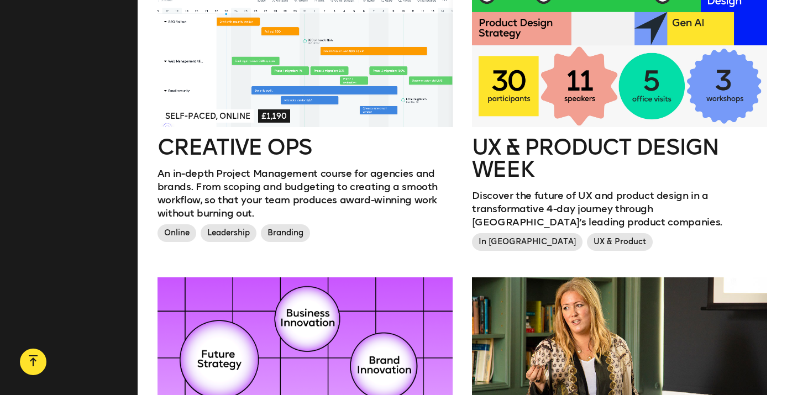  What do you see at coordinates (285, 233) in the screenshot?
I see `span: Branding` at bounding box center [285, 233].